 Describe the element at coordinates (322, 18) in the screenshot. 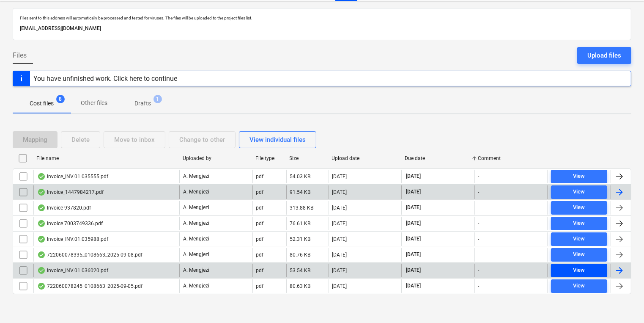

I see `p: Files sent to this address will automatically be processed and tested for viruses. The files will...` at that location.